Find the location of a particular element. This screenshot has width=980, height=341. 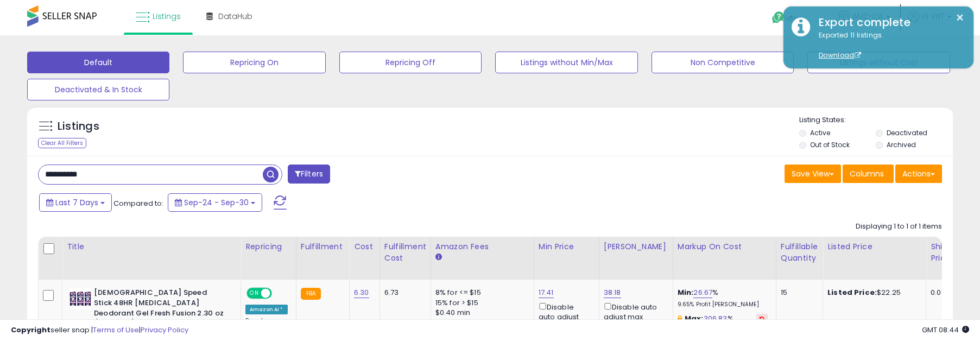

span: ON is located at coordinates (254, 294).